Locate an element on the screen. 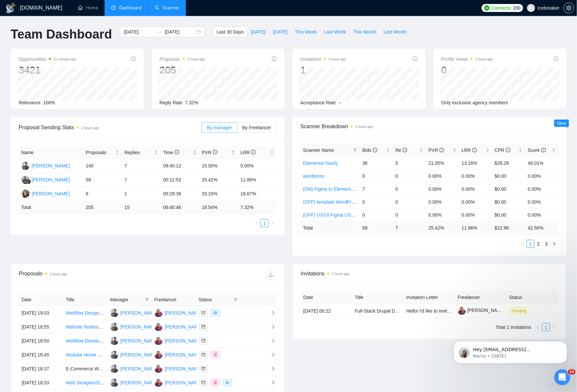 The width and height of the screenshot is (577, 392). span: Score is located at coordinates (537, 150).